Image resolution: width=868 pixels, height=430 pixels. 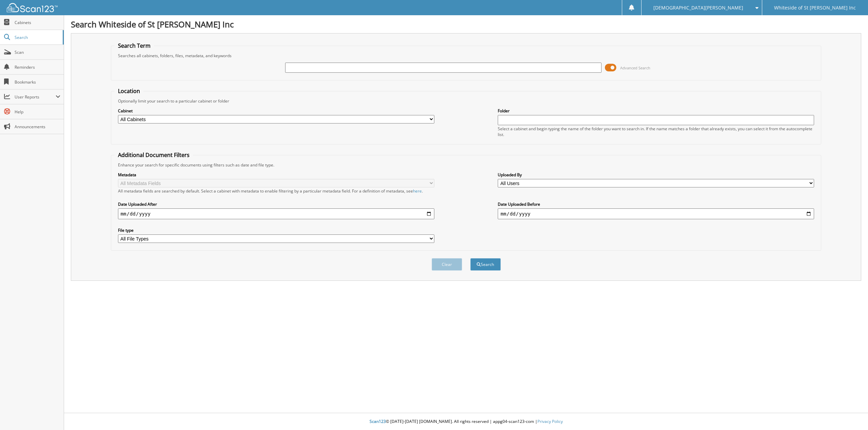 What do you see at coordinates (466, 164) in the screenshot?
I see `div: Enhance your search for specific documents using filters such as date and file type.` at bounding box center [466, 164].